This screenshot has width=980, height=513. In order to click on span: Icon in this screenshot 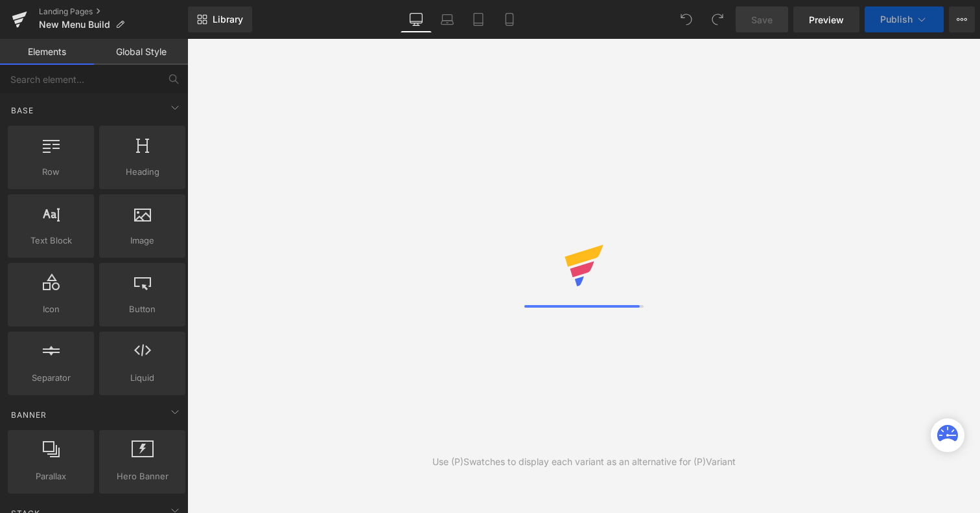, I will do `click(51, 309)`.